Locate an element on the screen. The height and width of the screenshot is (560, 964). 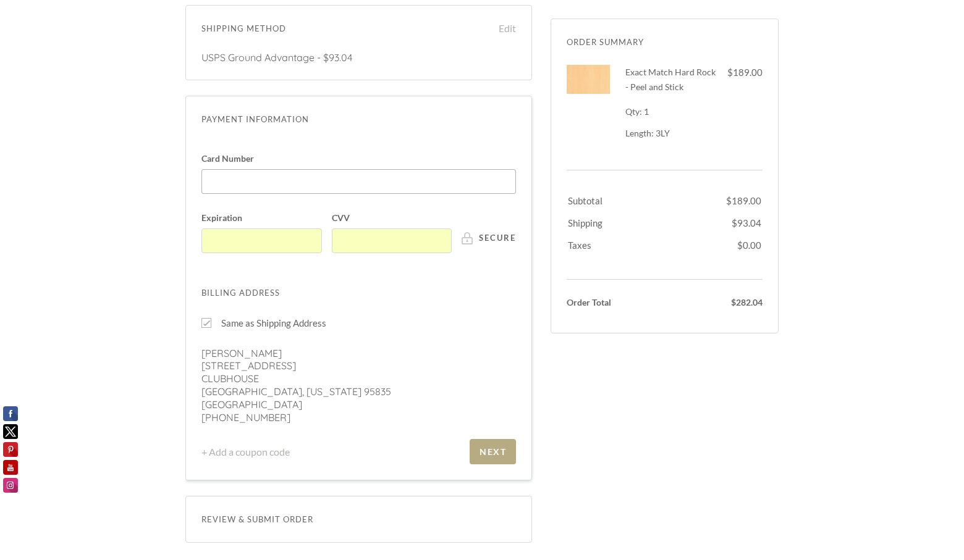
span: Secure is located at coordinates (497, 238).